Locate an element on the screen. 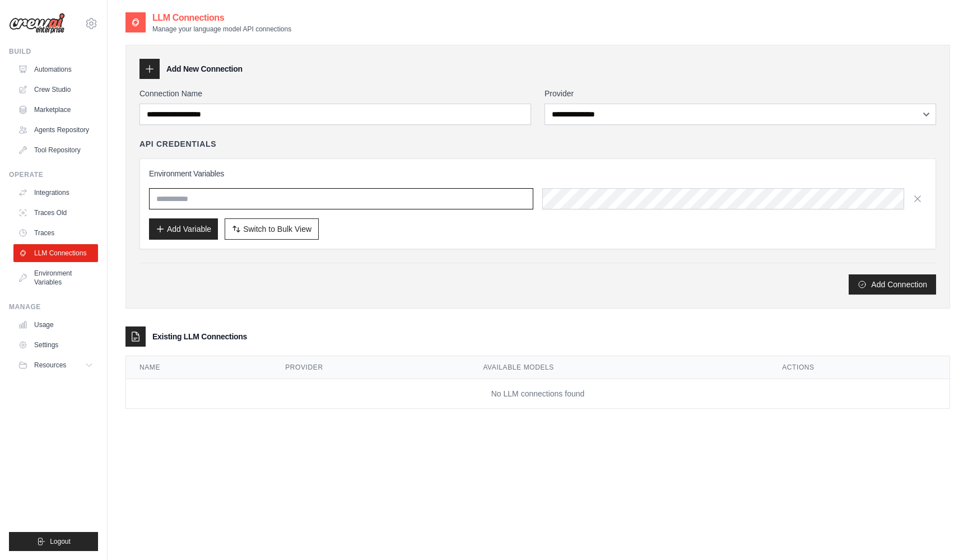 This screenshot has width=968, height=560. button: Logout is located at coordinates (54, 541).